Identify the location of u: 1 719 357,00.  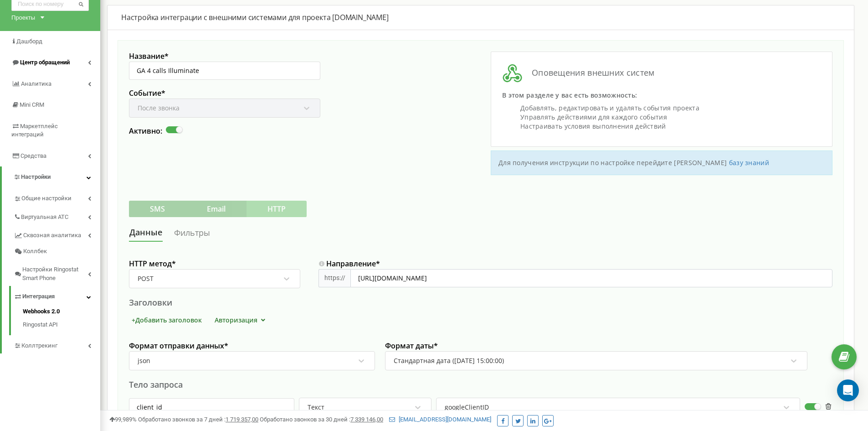
(242, 419).